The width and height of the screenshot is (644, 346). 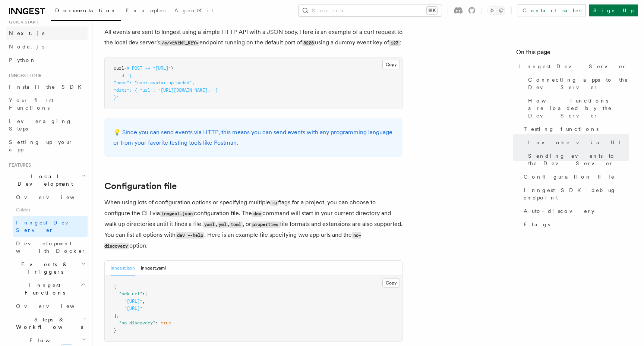 What do you see at coordinates (431, 10) in the screenshot?
I see `kbd: ⌘K` at bounding box center [431, 10].